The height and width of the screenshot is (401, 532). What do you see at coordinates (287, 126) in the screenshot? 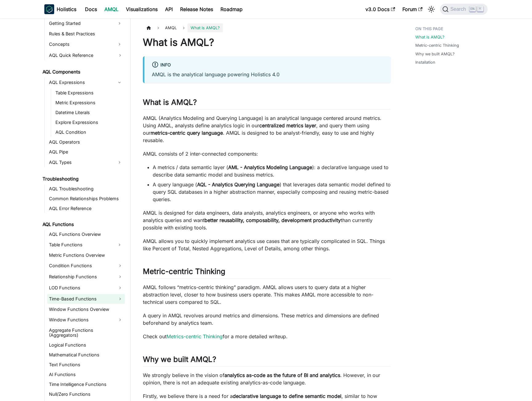
I see `strong: centralized metrics layer` at bounding box center [287, 126].